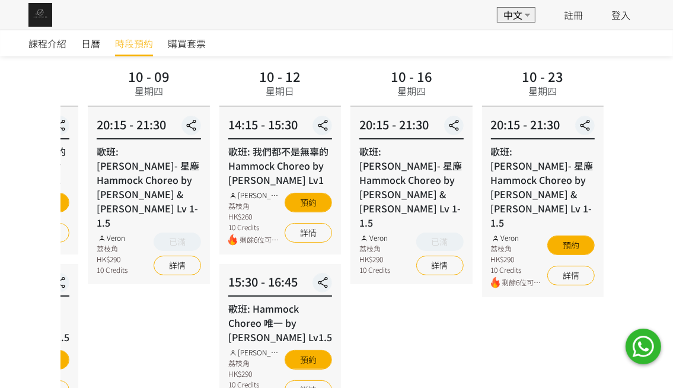  Describe the element at coordinates (187, 43) in the screenshot. I see `a: 購買套票` at that location.